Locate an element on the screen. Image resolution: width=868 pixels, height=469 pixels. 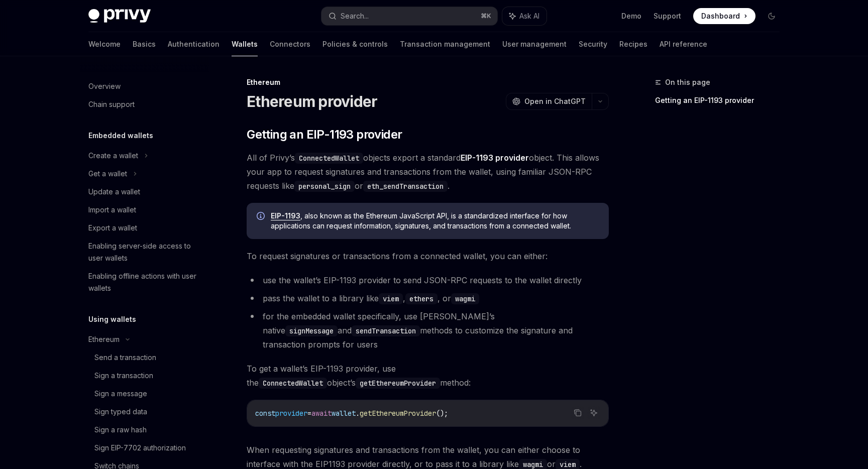
span: Dashboard is located at coordinates (720, 16).